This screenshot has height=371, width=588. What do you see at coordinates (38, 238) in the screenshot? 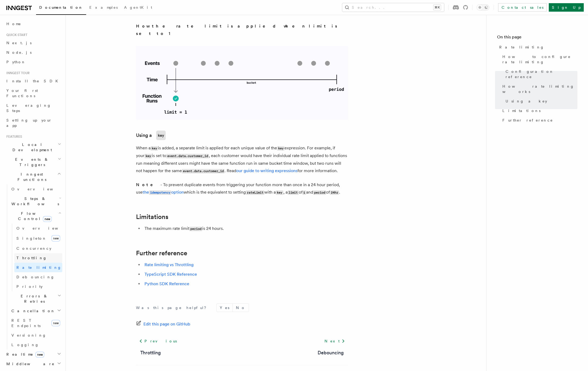
I see `a: Singletonnew` at bounding box center [38, 238].